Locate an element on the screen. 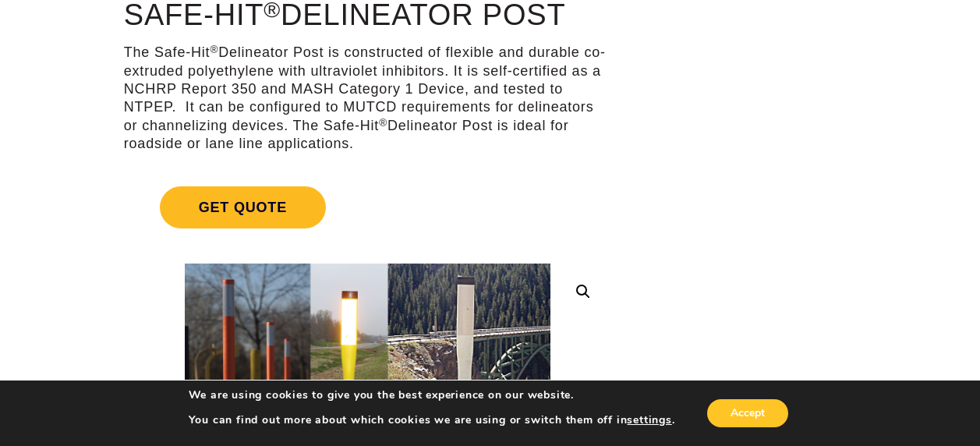 This screenshot has width=980, height=446. button: Accept is located at coordinates (747, 413).